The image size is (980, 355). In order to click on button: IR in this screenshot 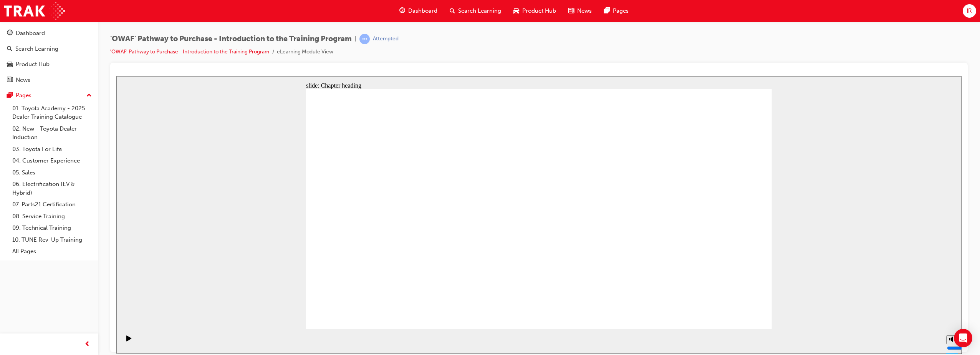, I will do `click(970, 11)`.